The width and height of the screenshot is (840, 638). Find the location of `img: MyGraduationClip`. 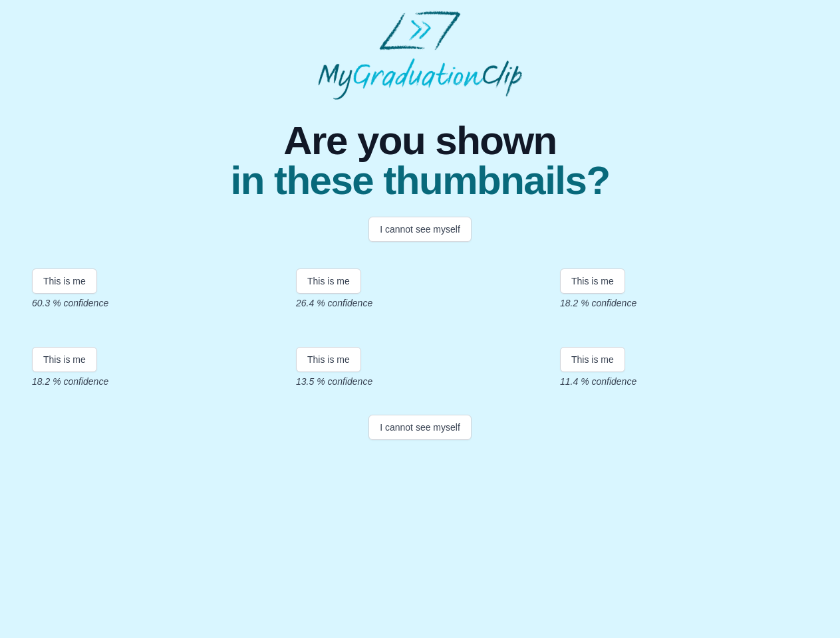

img: MyGraduationClip is located at coordinates (420, 55).